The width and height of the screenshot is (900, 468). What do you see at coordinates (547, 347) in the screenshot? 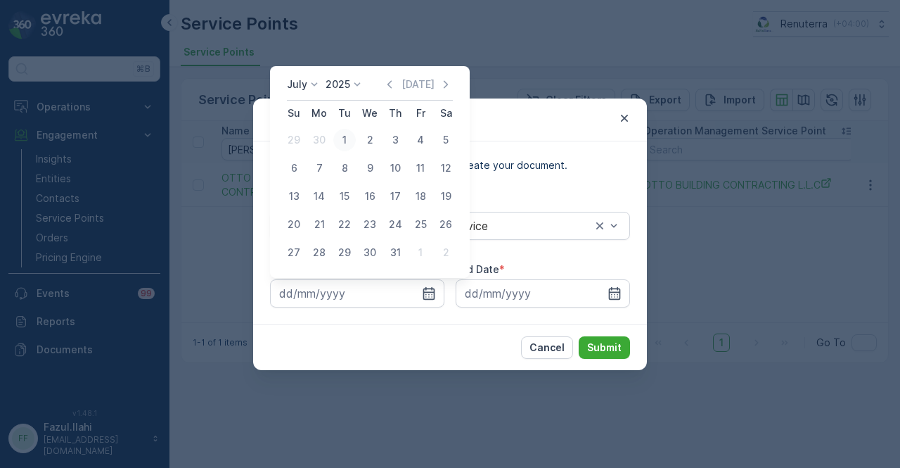
I see `p: Cancel` at bounding box center [547, 347].